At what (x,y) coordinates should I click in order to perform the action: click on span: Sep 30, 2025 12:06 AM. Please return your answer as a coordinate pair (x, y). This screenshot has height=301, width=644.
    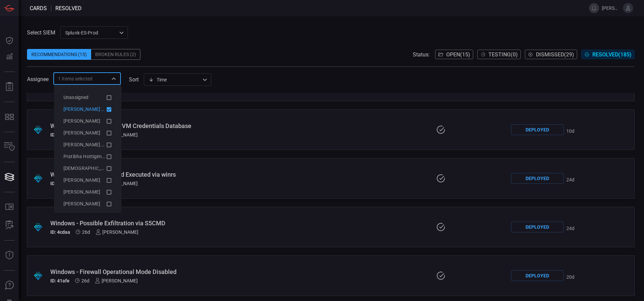
    Looking at the image, I should click on (571, 131).